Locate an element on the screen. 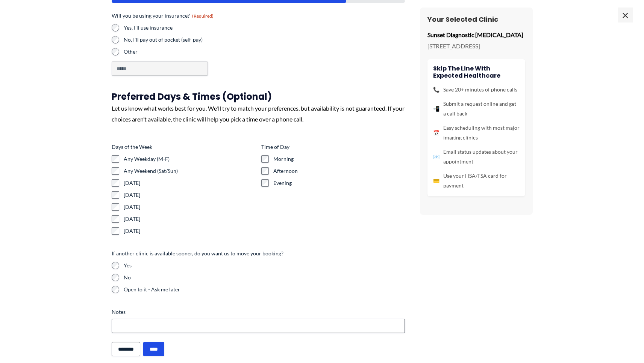  div: Let us know what works best for you. We'll try to match your preferences, but availability is not... is located at coordinates (258, 114).